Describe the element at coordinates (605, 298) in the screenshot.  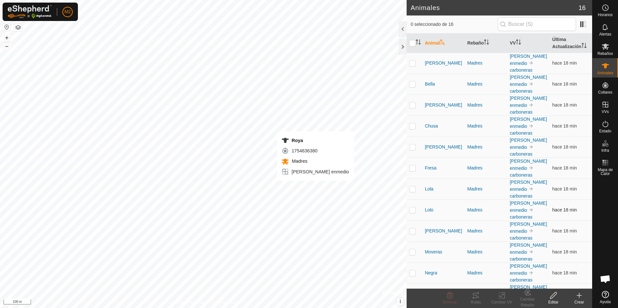
I see `a: Ayuda` at that location.